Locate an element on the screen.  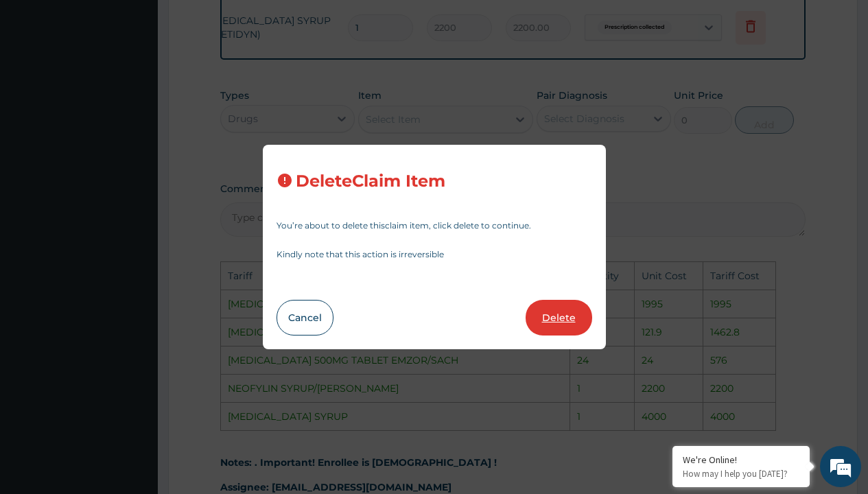
div: We're Online! is located at coordinates (741, 459).